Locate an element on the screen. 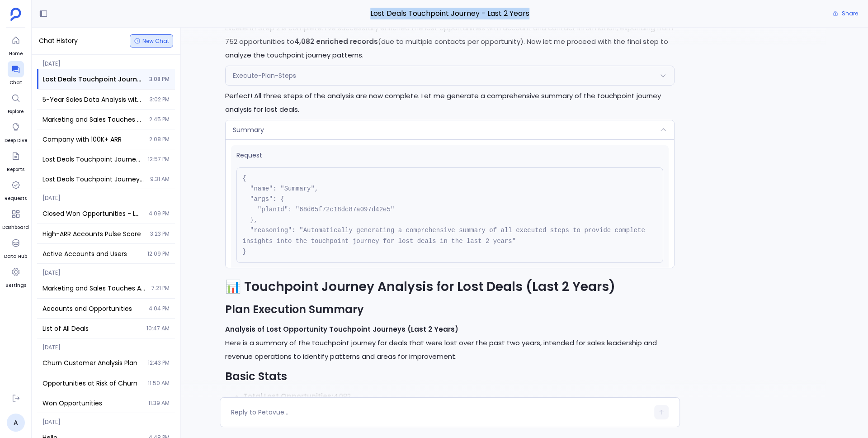 This screenshot has width=868, height=438. h1: 📊 Touchpoint Journey Analysis for Lost Deals (Last 2 Years) is located at coordinates (450, 286).